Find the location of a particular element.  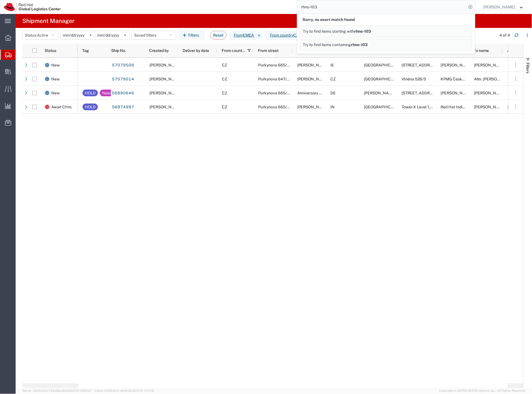

i: From is located at coordinates (238, 35).